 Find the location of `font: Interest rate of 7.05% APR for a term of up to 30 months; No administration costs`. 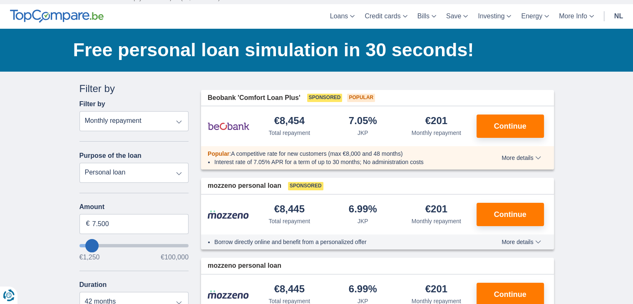

font: Interest rate of 7.05% APR for a term of up to 30 months; No administration costs is located at coordinates (319, 162).